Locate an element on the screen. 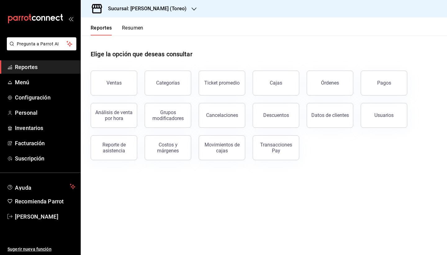 Image resolution: width=447 pixels, height=255 pixels. button: Ticket promedio is located at coordinates (222, 83).